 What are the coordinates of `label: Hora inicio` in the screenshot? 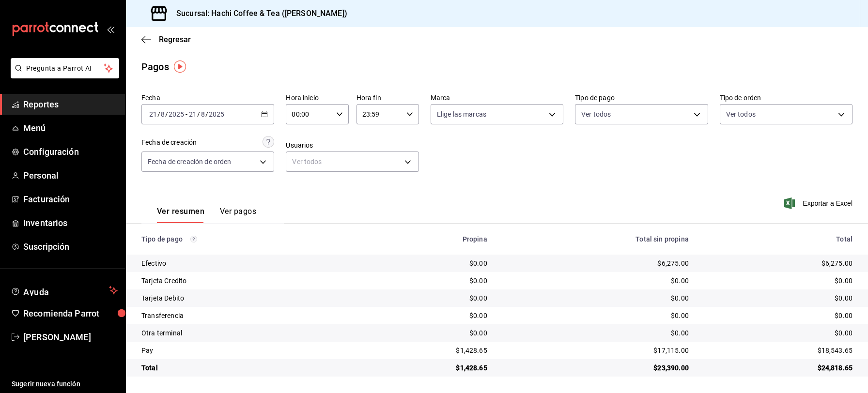 It's located at (317, 98).